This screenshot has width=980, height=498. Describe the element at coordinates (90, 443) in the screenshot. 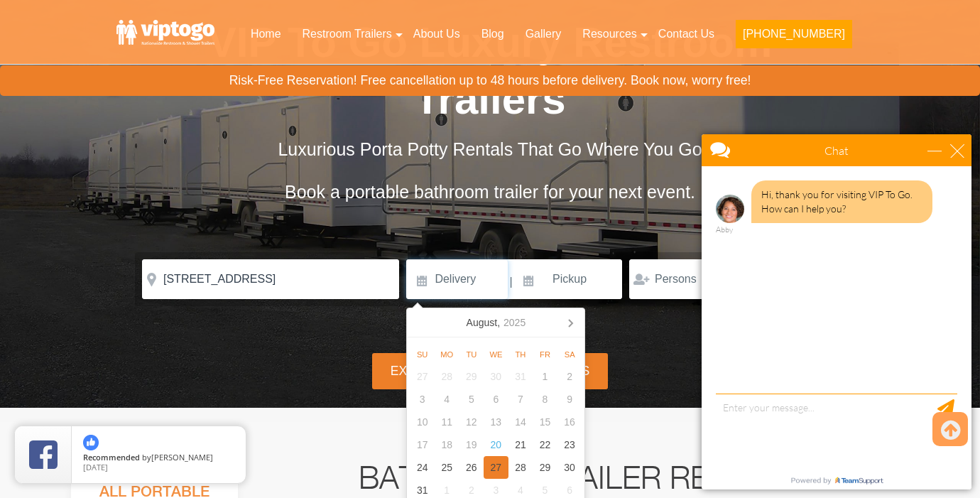

I see `img: thumbs up icon` at that location.